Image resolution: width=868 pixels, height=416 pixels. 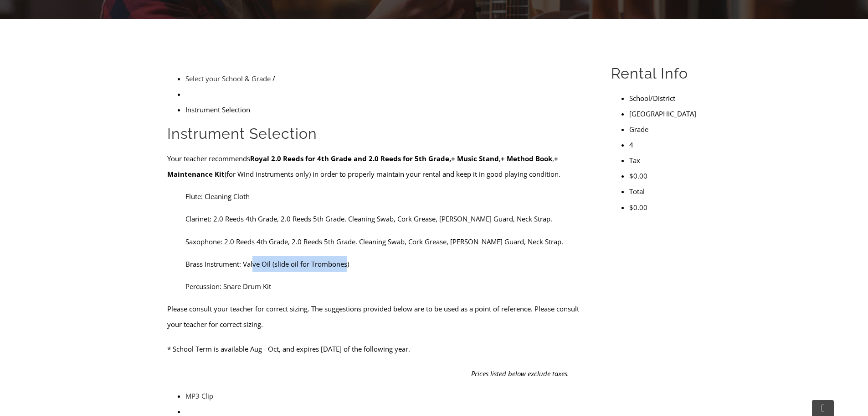 What do you see at coordinates (665, 191) in the screenshot?
I see `li: Total` at bounding box center [665, 191].